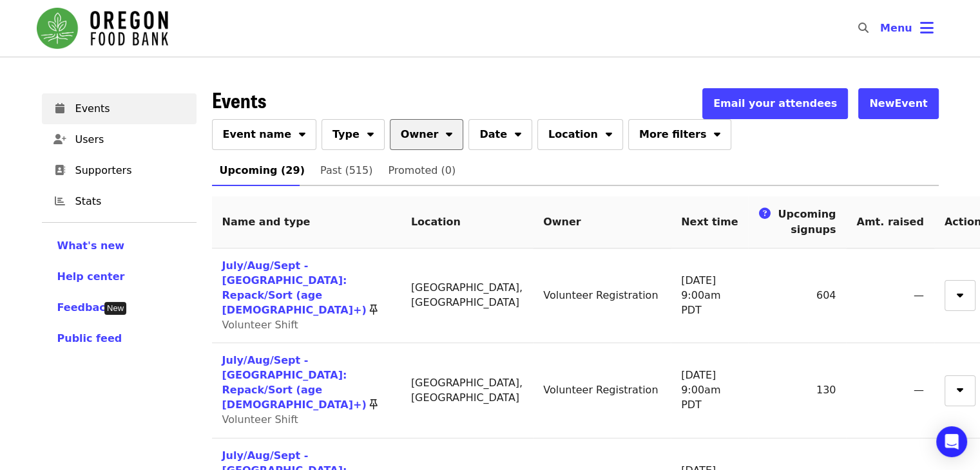 This screenshot has width=980, height=470. Describe the element at coordinates (421, 171) in the screenshot. I see `a: Promoted (0)` at that location.